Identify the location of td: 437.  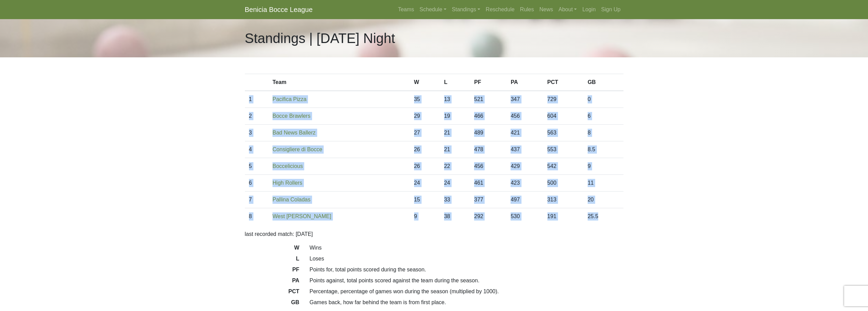
(525, 150).